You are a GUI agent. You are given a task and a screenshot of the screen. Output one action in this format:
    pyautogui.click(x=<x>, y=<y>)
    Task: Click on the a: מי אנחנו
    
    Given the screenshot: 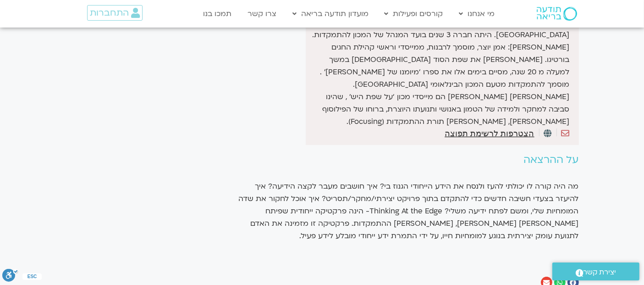 What is the action you would take?
    pyautogui.click(x=477, y=14)
    